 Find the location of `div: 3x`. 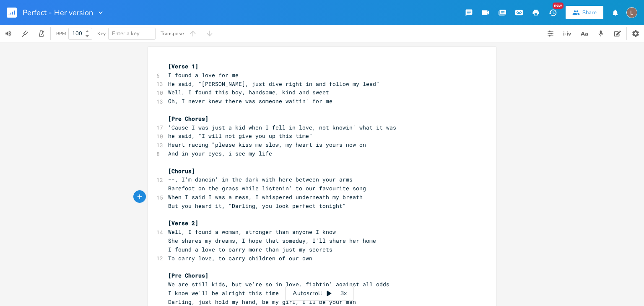

div: 3x is located at coordinates (344, 294).